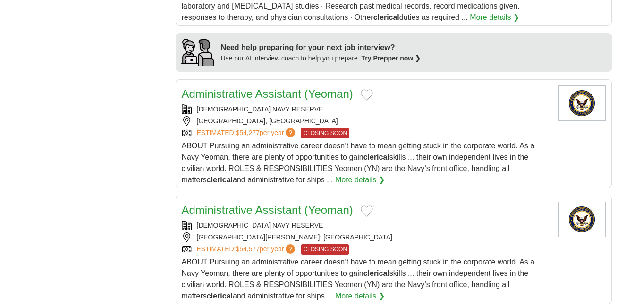 The height and width of the screenshot is (307, 634). Describe the element at coordinates (391, 58) in the screenshot. I see `a: Try Prepper now ❯` at that location.